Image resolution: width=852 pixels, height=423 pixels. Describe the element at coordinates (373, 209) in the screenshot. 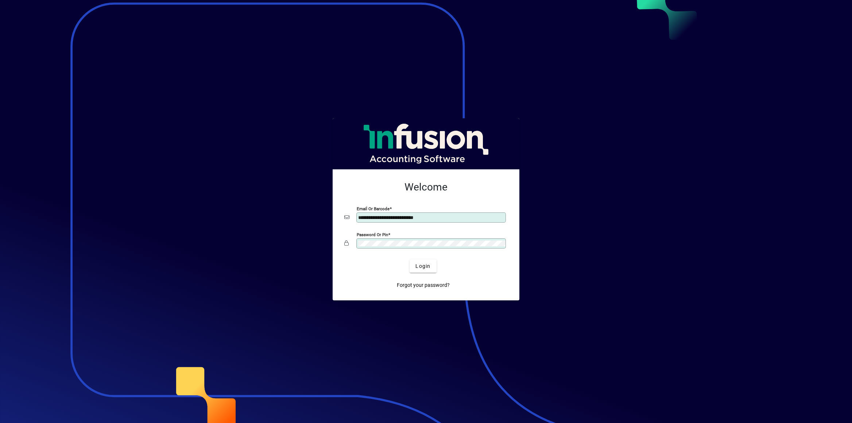

I see `mat-label: Email or Barcode` at that location.